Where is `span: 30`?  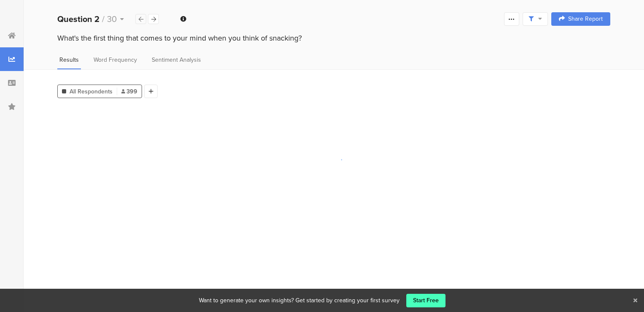
span: 30 is located at coordinates (112, 19).